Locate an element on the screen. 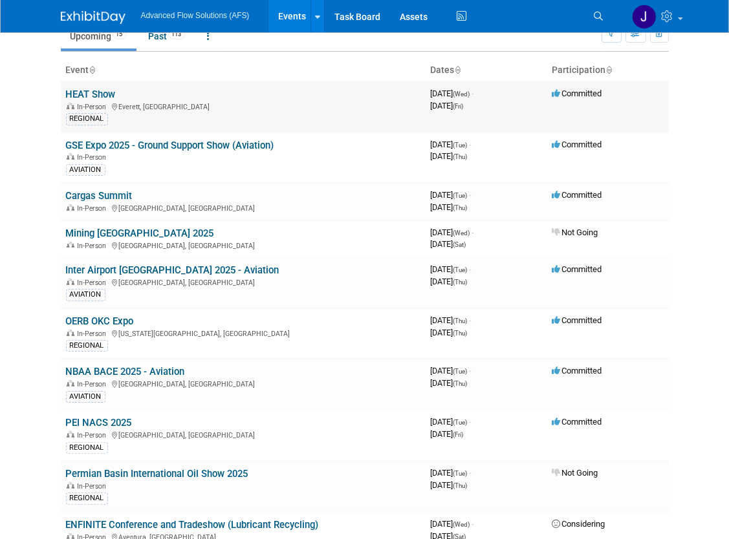 The image size is (729, 539). a: Cargas Summit is located at coordinates (99, 196).